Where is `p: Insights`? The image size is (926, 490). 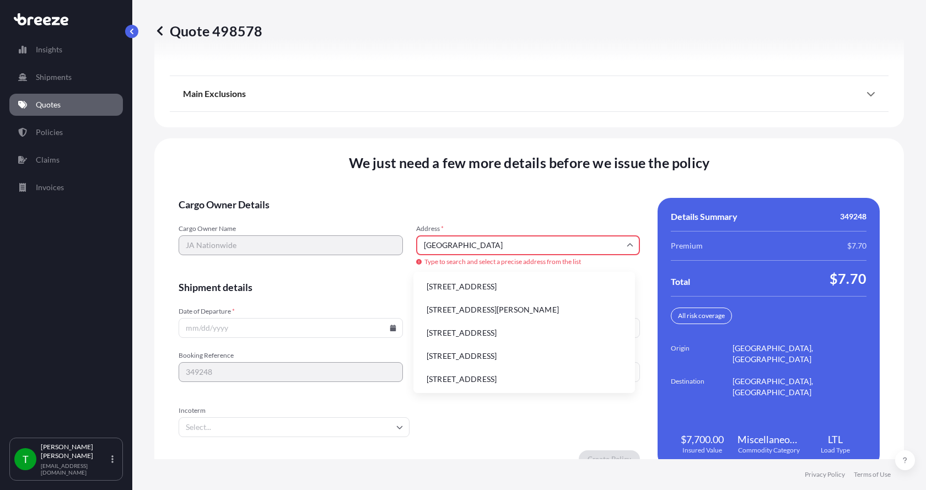
p: Insights is located at coordinates (49, 50).